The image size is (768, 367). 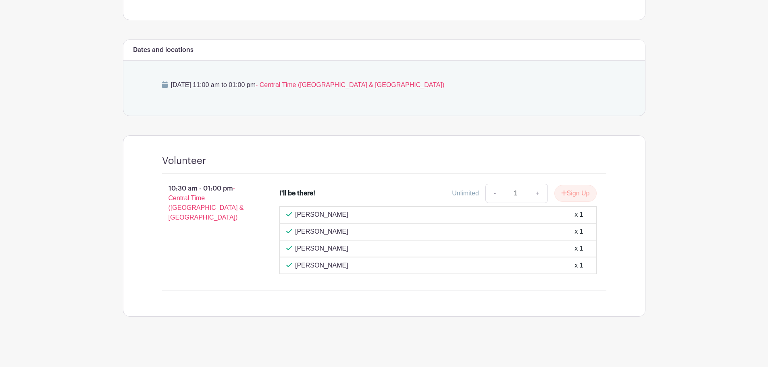 I want to click on h4: Volunteer, so click(x=184, y=161).